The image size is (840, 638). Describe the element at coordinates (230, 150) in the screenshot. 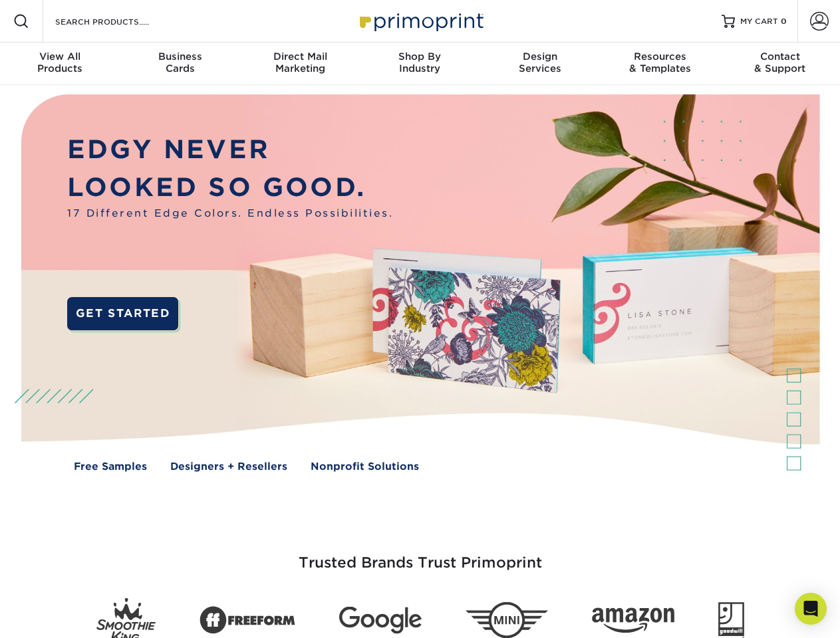

I see `p: EDGY NEVER` at that location.